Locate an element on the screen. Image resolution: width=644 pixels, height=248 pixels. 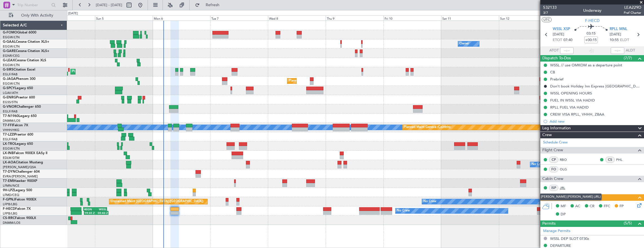
div: WSSL is located at coordinates (101, 209).